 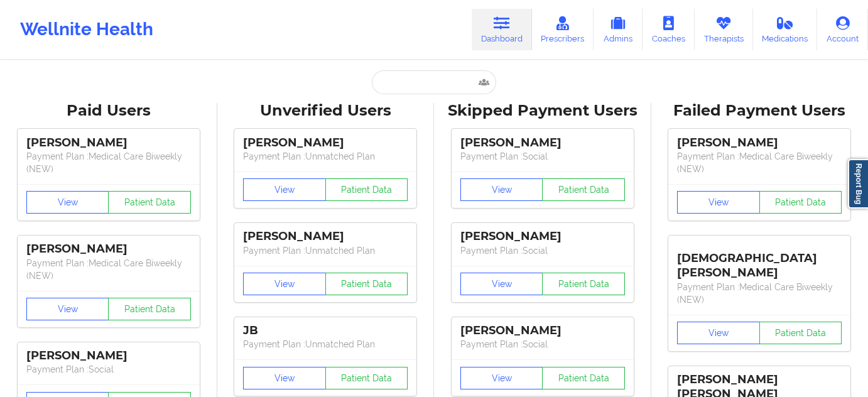 I want to click on div: Paid Users, so click(x=109, y=111).